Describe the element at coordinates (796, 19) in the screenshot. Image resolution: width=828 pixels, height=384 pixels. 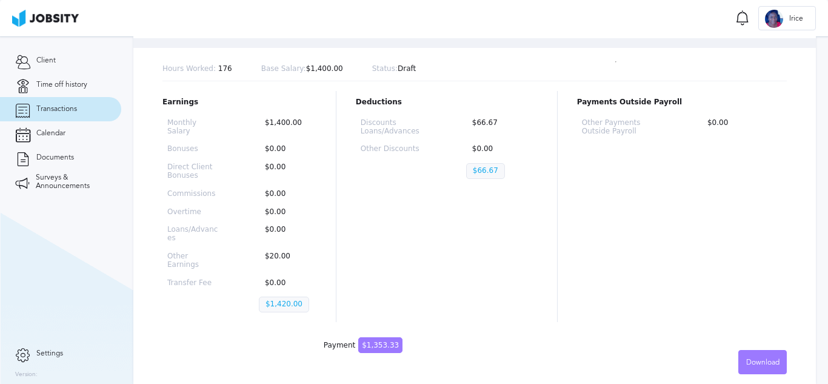
I see `span: Irice` at that location.